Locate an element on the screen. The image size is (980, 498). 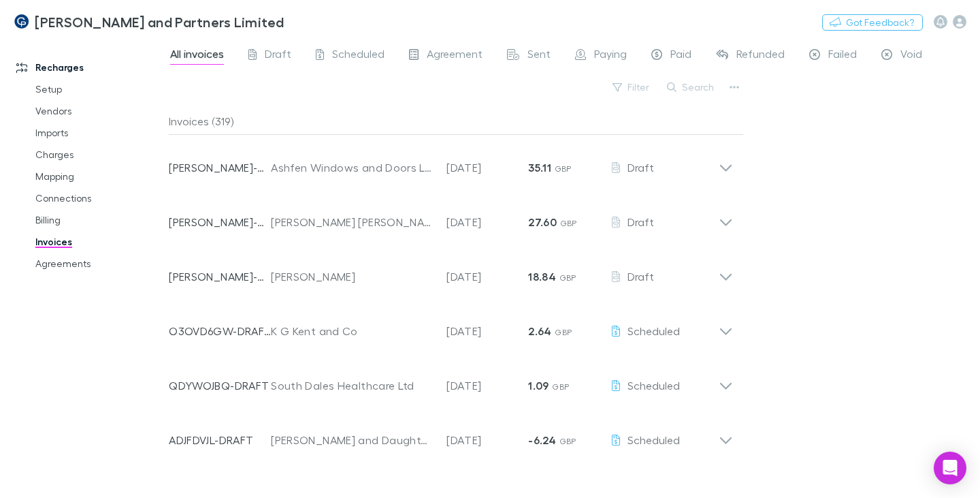
a: Mapping is located at coordinates (99, 176).